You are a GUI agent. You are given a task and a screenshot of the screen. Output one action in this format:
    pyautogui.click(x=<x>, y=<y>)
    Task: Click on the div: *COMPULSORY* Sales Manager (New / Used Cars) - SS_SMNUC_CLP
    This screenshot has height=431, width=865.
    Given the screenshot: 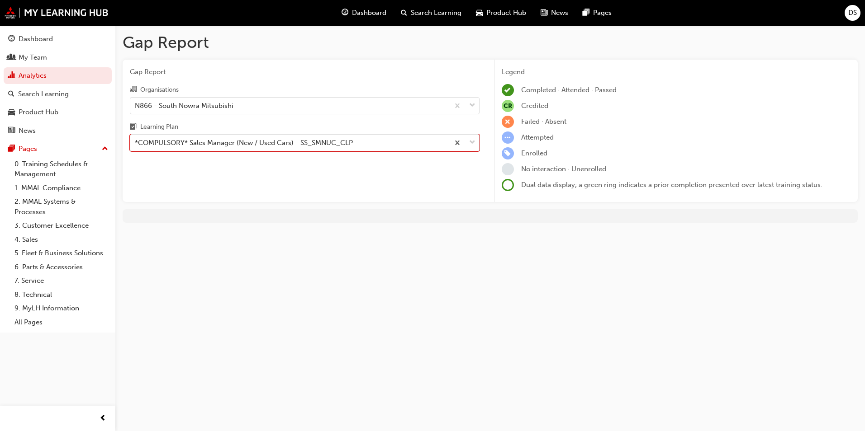 What is the action you would take?
    pyautogui.click(x=244, y=143)
    